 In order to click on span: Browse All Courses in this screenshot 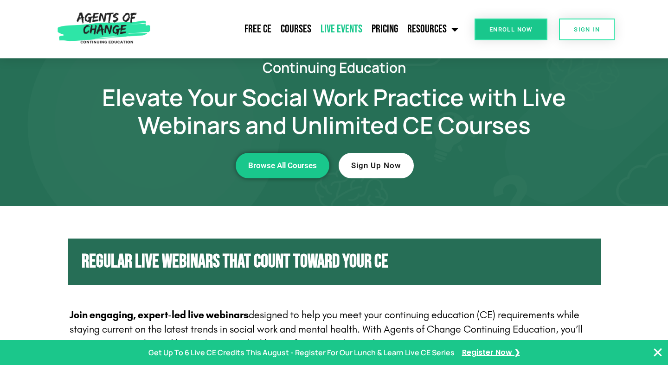, I will do `click(282, 166)`.